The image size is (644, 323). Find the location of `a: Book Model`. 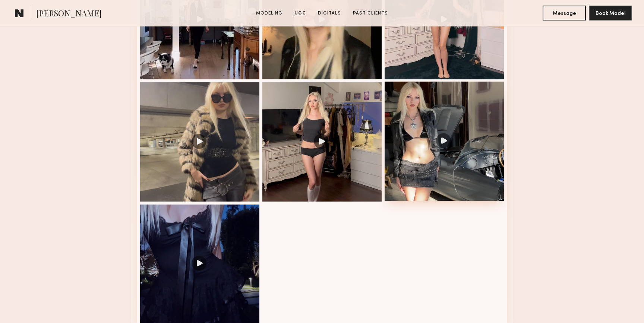

a: Book Model is located at coordinates (610, 13).